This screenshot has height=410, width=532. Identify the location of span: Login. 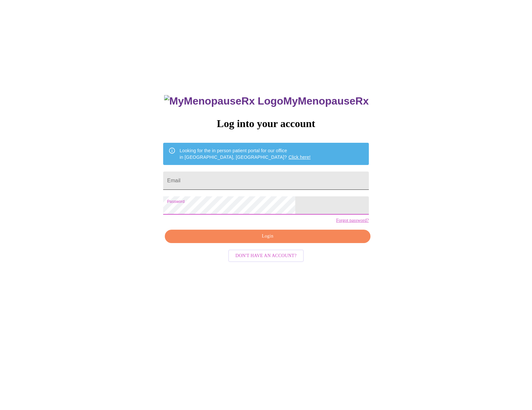
(268, 236).